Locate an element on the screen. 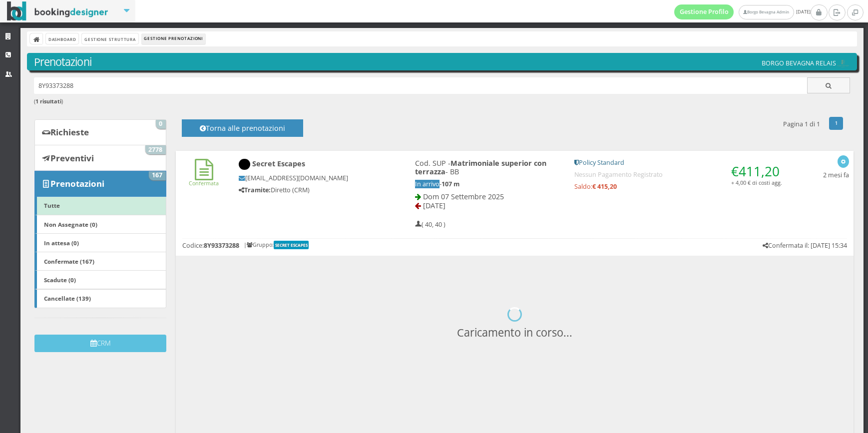  a: Non Assegnate (0) is located at coordinates (100, 224).